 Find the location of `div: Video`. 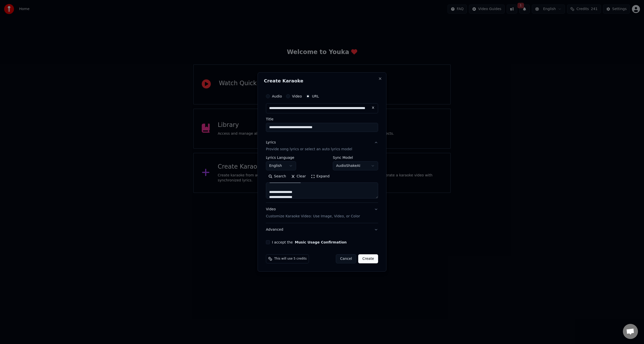

div: Video is located at coordinates (313, 213).